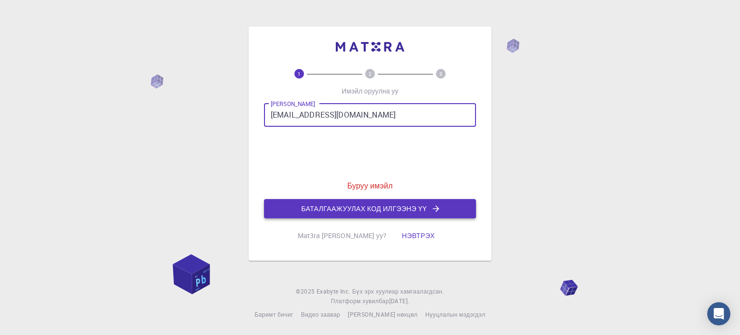 The image size is (740, 335). What do you see at coordinates (418, 235) in the screenshot?
I see `font: Нэвтрэх` at bounding box center [418, 235].